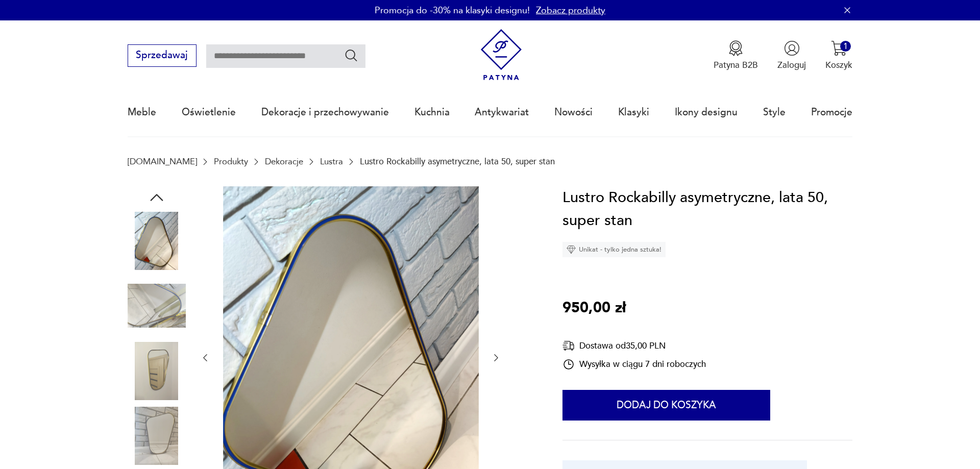  I want to click on a: Sprzedawaj, so click(162, 56).